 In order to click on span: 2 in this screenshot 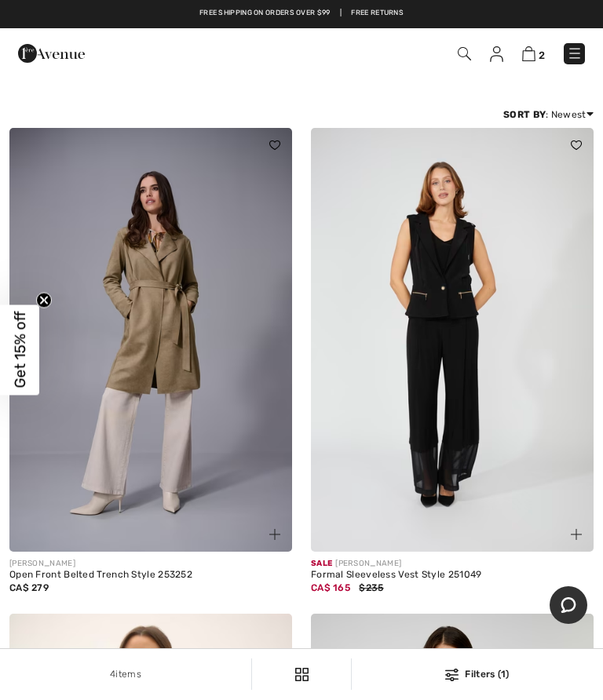, I will do `click(542, 55)`.